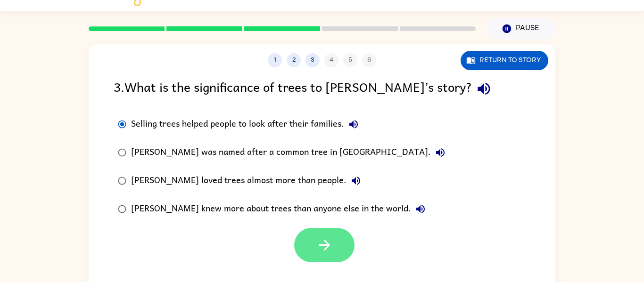 This screenshot has height=282, width=644. What do you see at coordinates (275, 60) in the screenshot?
I see `button: 1` at bounding box center [275, 60].